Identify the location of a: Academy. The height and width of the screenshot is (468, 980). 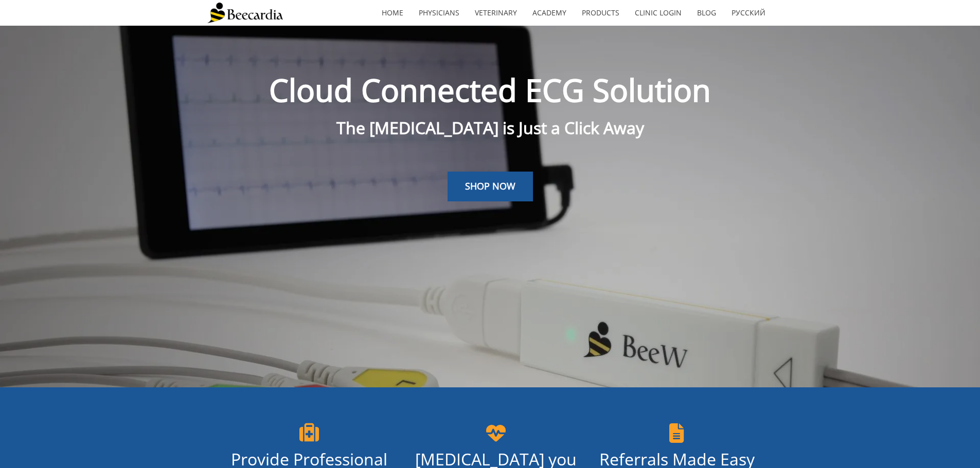
(549, 13).